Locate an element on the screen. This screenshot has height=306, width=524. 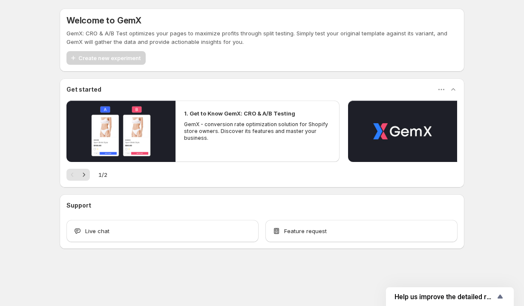
p: GemX - conversion rate optimization solution for Shopify store owners. Discover its features and ... is located at coordinates (257, 131).